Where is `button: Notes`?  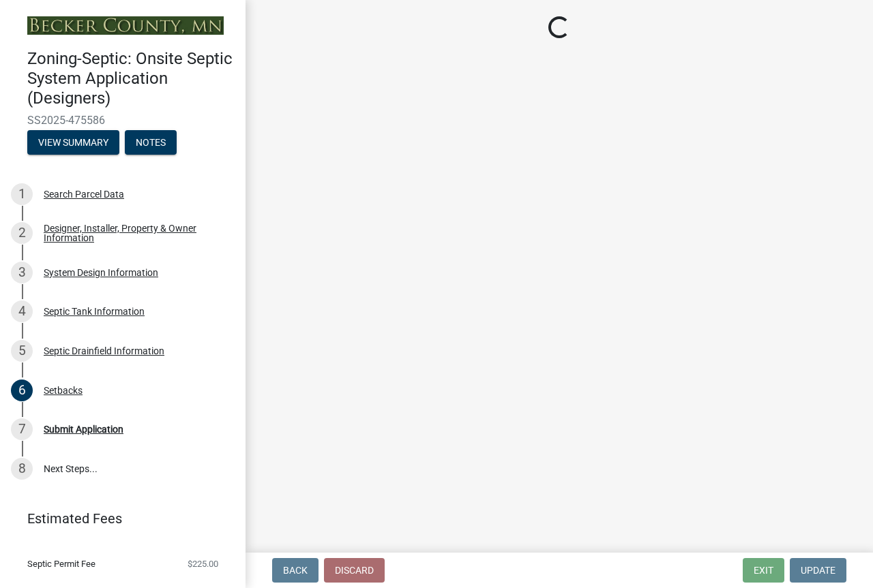
button: Notes is located at coordinates (151, 142).